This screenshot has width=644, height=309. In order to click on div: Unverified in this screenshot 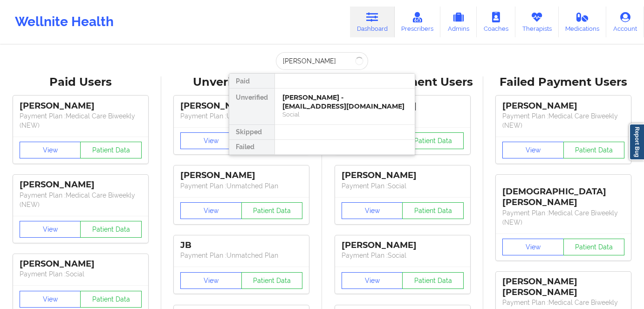, I will do `click(252, 107)`.